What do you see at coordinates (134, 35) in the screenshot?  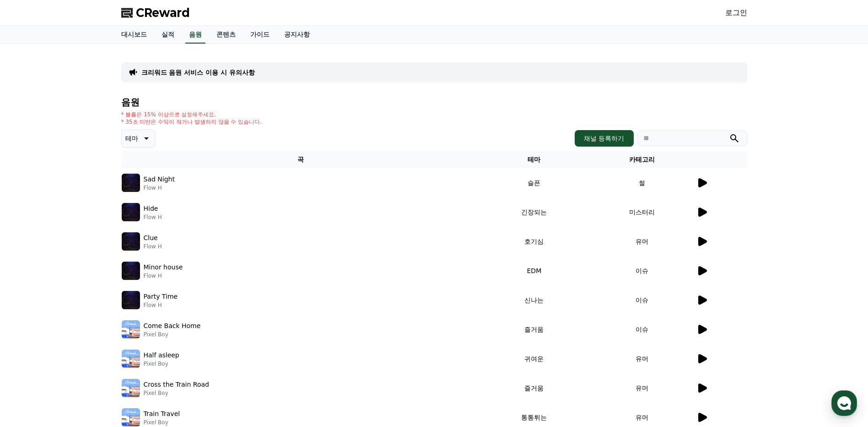 I see `a: 대시보드` at bounding box center [134, 35].